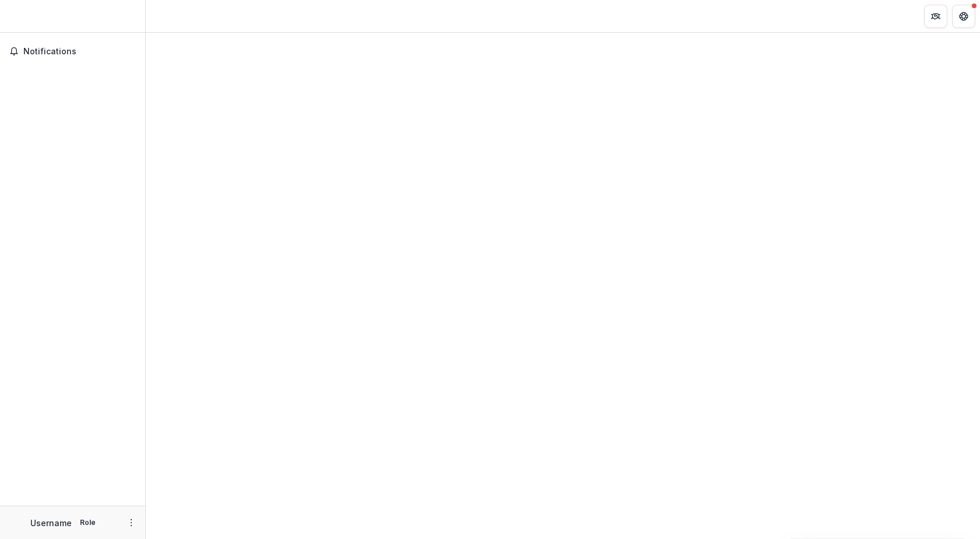 Image resolution: width=980 pixels, height=539 pixels. I want to click on span: Notifications, so click(79, 51).